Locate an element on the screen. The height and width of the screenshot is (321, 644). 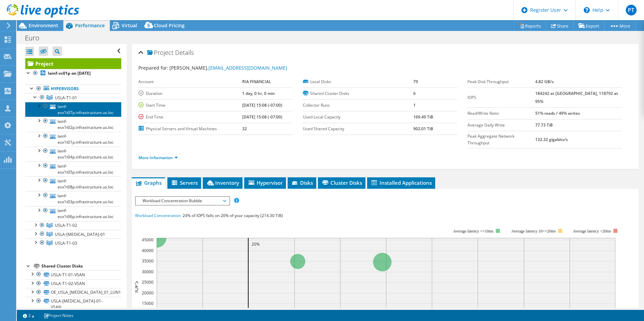
label: Shared Cluster Disks is located at coordinates (358, 94).